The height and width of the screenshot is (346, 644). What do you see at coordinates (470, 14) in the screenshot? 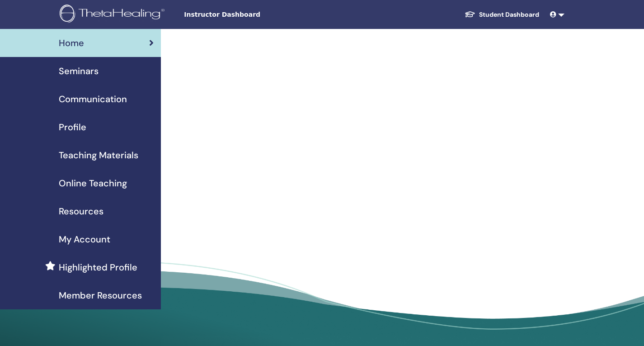
I see `img: graduation-cap-white.svg` at bounding box center [470, 14].